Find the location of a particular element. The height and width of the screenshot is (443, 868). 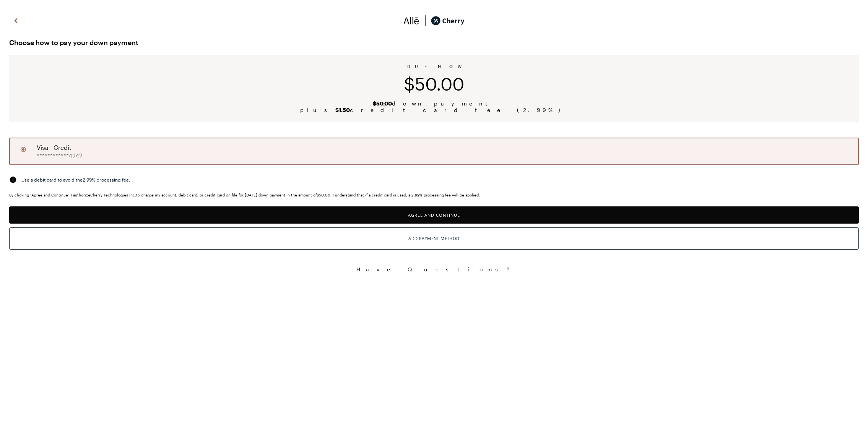

b: $1.50 is located at coordinates (343, 110).